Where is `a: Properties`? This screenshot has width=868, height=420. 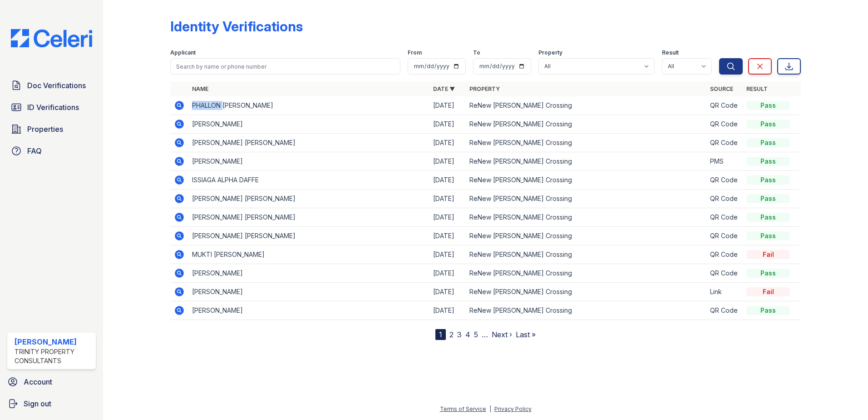
a: Properties is located at coordinates (52, 129).